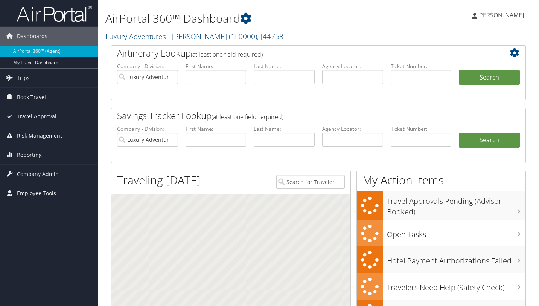 This screenshot has height=306, width=539. I want to click on button: Search, so click(490, 78).